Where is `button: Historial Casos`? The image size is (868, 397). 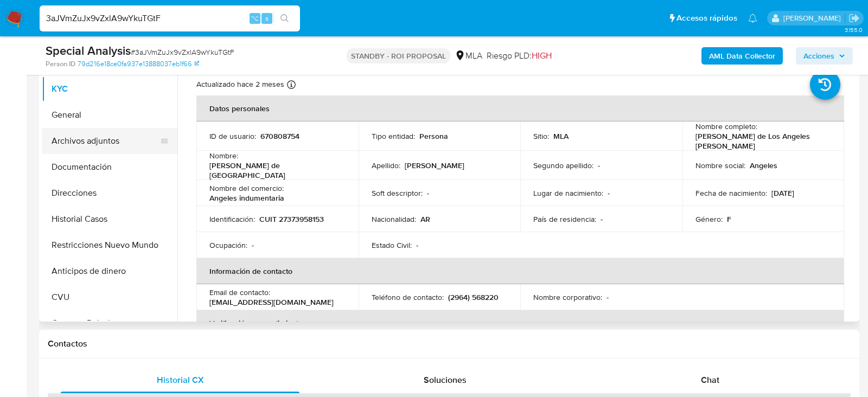
button: Historial Casos is located at coordinates (109, 220).